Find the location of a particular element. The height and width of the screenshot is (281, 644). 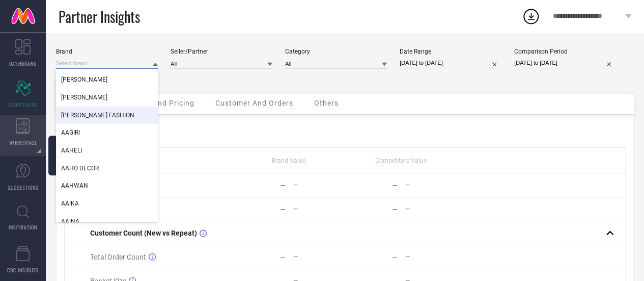

span: INSPIRATION is located at coordinates (23, 227).